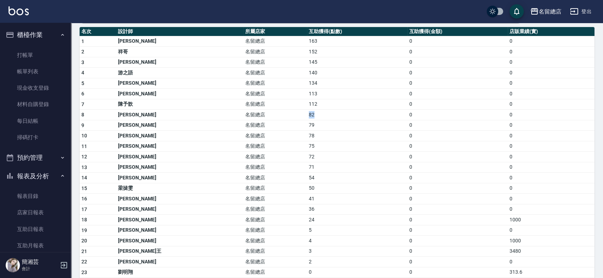  I want to click on td: 50, so click(357, 188).